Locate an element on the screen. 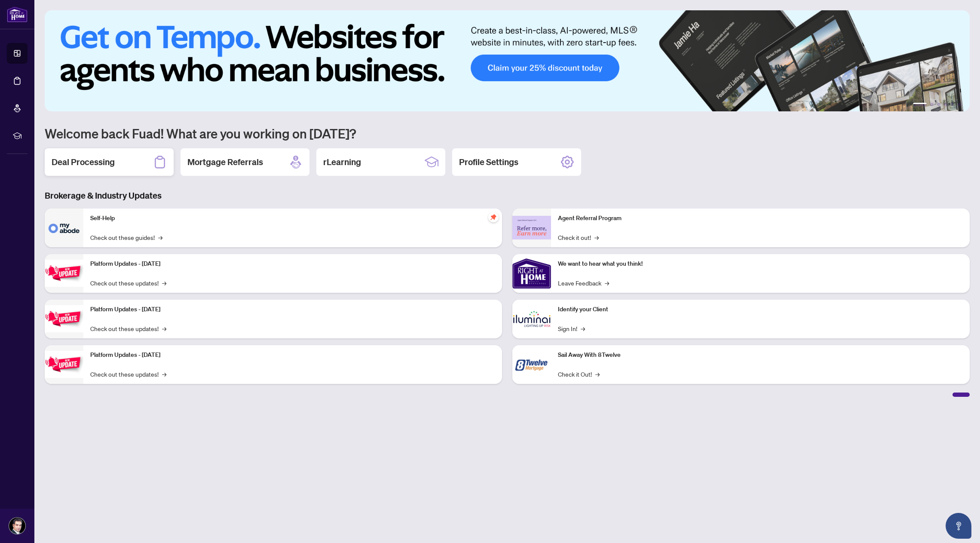 The image size is (980, 543). p: Agent Referral Program is located at coordinates (760, 218).